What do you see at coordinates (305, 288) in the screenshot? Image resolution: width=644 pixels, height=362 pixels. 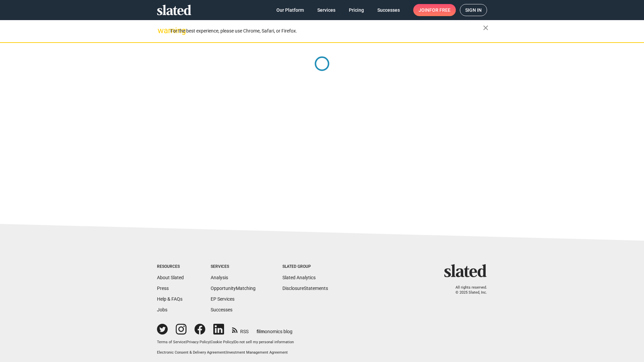 I see `a: DisclosureStatements` at bounding box center [305, 288].